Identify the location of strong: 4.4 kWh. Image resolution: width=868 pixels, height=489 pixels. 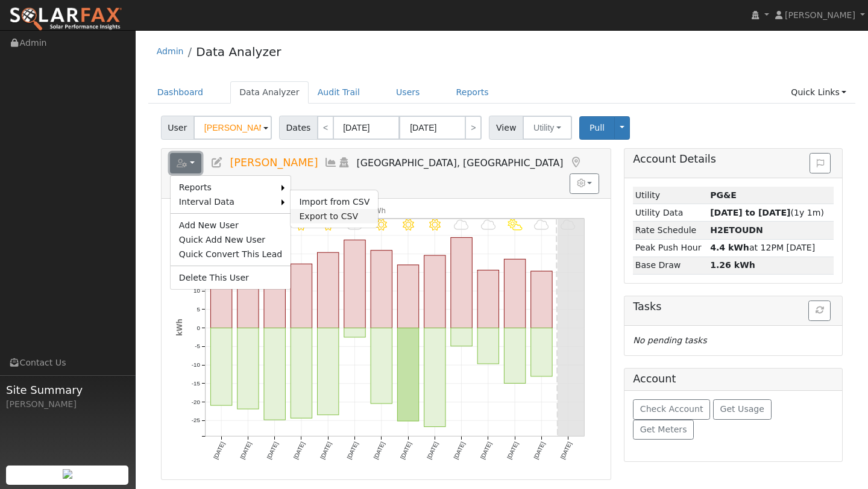
(729, 248).